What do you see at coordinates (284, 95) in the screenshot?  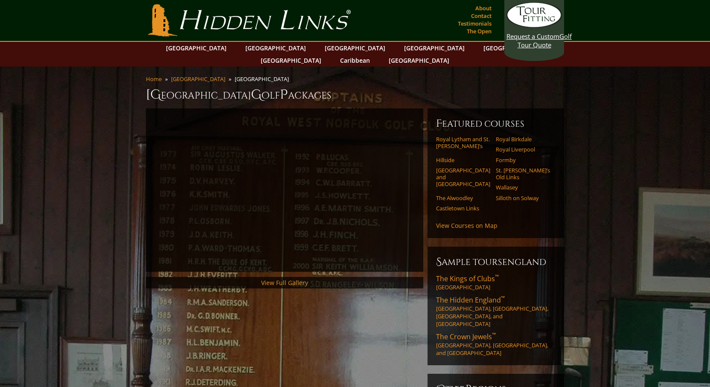 I see `span: P` at bounding box center [284, 95].